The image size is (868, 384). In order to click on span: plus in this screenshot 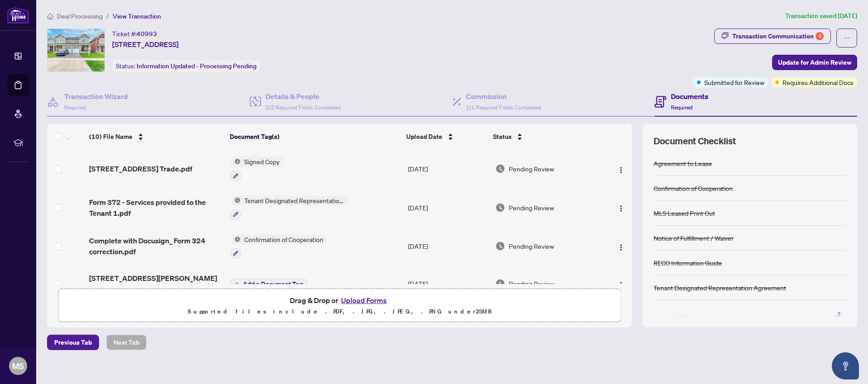, I will do `click(237, 284)`.